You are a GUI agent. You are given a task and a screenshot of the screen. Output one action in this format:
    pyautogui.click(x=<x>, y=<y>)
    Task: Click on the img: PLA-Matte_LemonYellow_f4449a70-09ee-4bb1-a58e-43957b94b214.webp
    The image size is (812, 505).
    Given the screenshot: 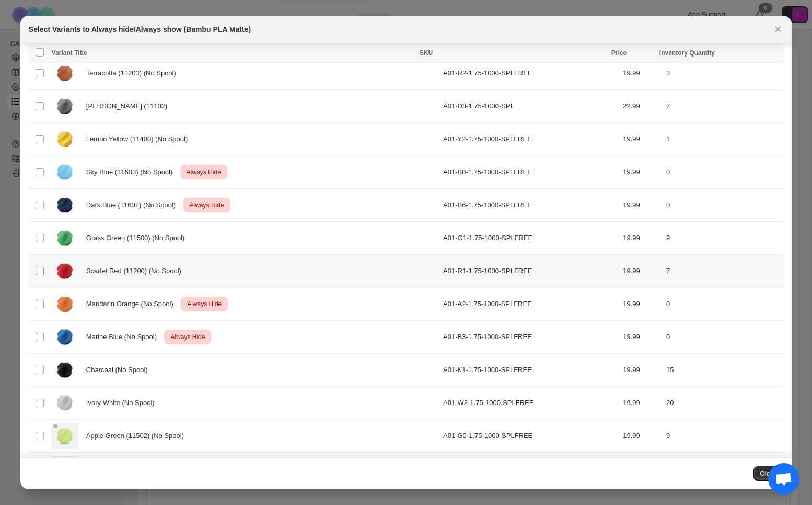 What is the action you would take?
    pyautogui.click(x=65, y=139)
    